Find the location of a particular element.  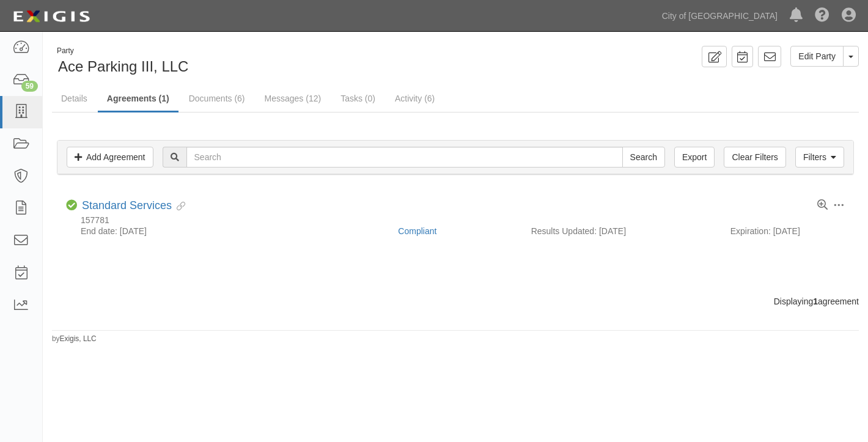

img: logo-5460c22ac91f19d4615b14bd174203de0afe785f0fc80cf4dbbc73dc1793850b.png is located at coordinates (51, 17).